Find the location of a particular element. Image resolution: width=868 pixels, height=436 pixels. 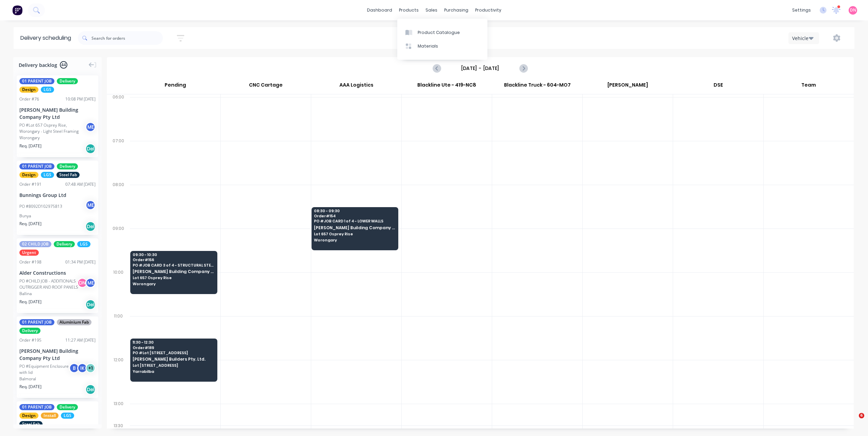

div: + 1 is located at coordinates (91, 369).